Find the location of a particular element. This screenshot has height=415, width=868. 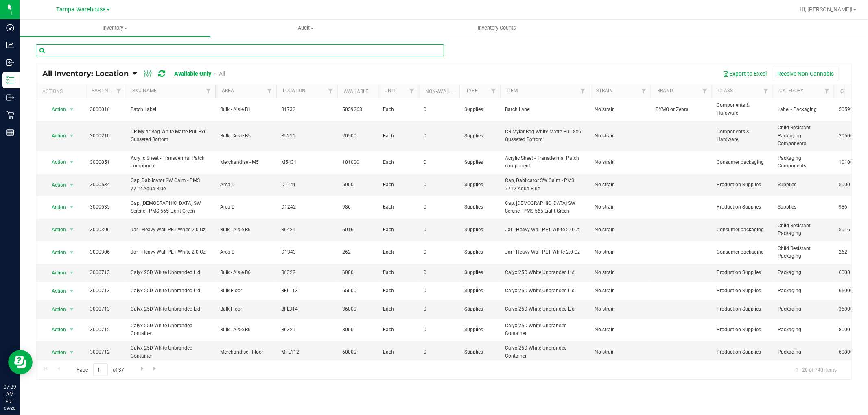

span: All Inventory: Location is located at coordinates (85, 74).